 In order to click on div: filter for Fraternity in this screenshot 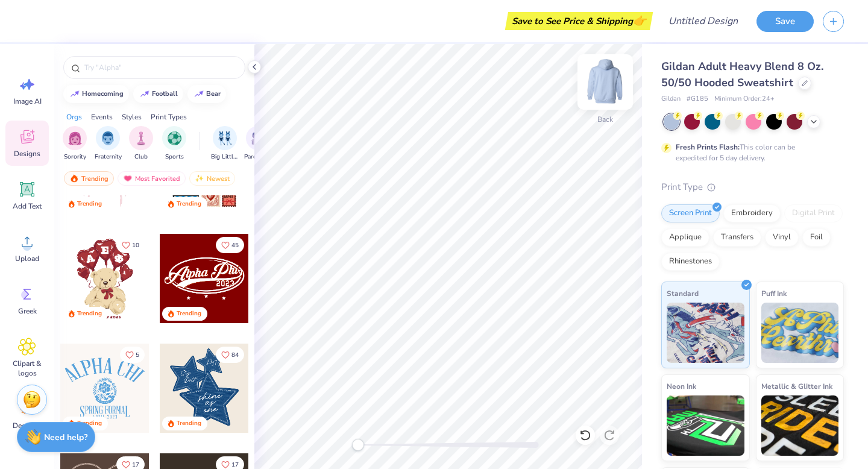, I will do `click(108, 144)`.